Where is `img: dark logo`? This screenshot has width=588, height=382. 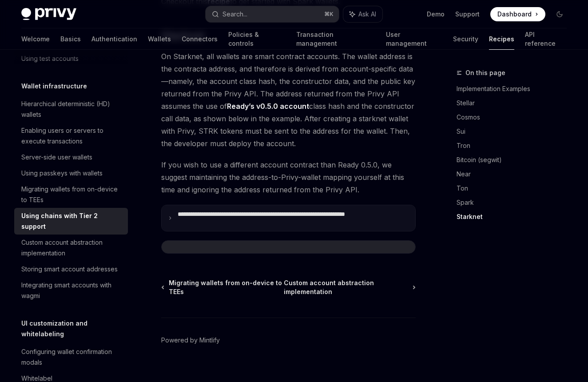 img: dark logo is located at coordinates (49, 14).